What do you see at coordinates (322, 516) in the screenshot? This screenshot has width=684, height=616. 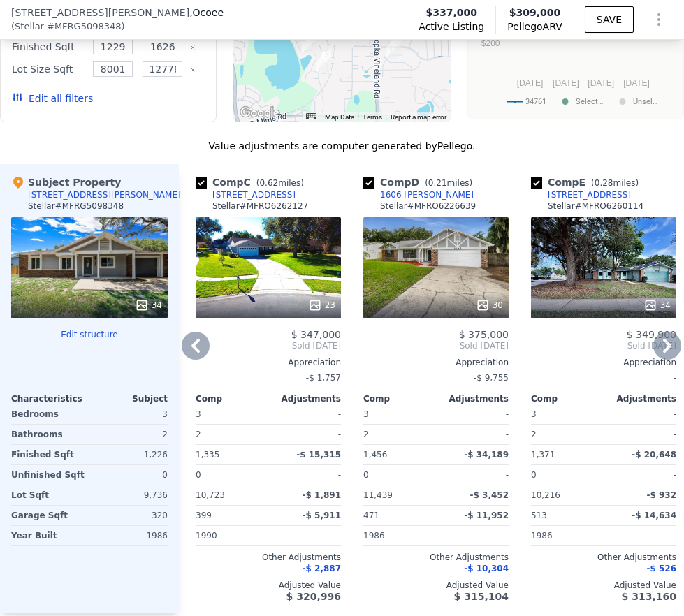 I see `span: -$ 5,911` at bounding box center [322, 516].